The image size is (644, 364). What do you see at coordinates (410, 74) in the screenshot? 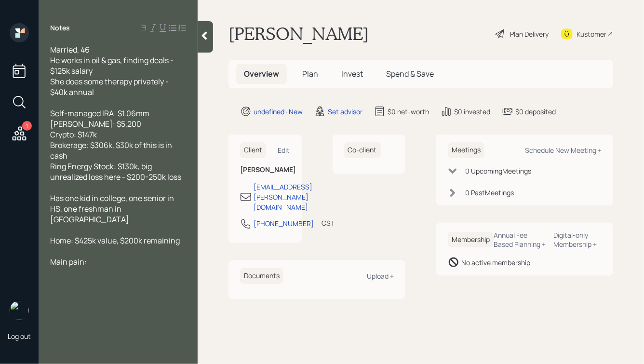
I see `span: Spend & Save` at bounding box center [410, 74].